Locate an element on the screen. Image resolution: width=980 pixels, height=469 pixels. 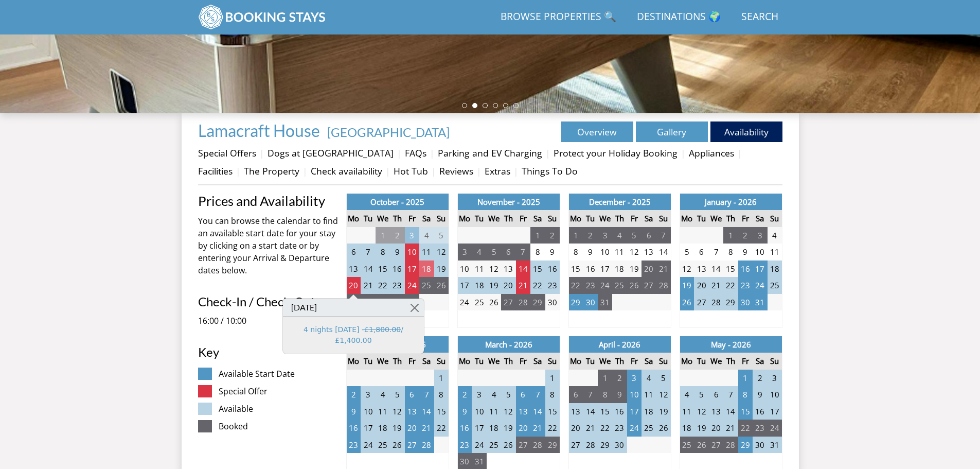
td: 22 is located at coordinates (441, 428).